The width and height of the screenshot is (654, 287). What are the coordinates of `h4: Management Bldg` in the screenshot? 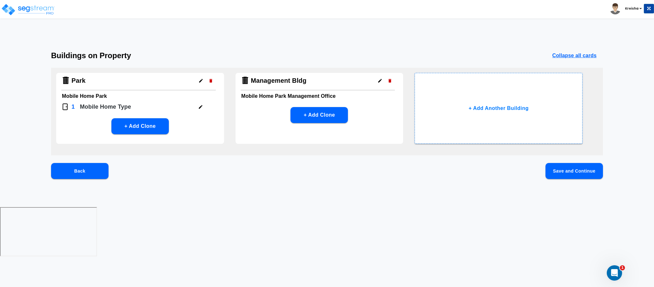 It's located at (279, 80).